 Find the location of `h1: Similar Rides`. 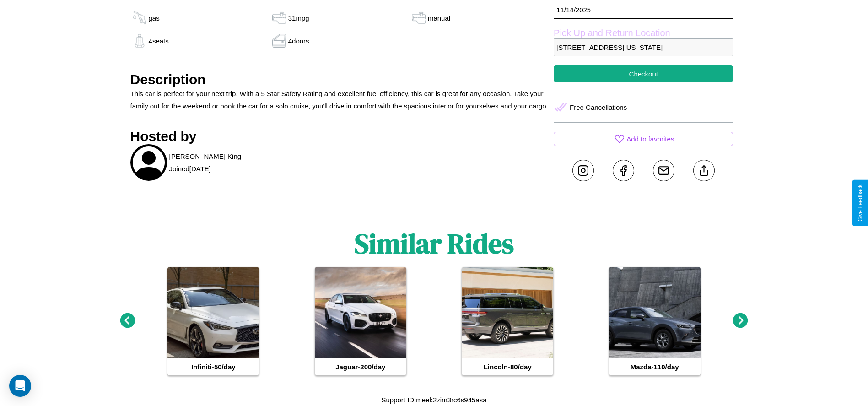

h1: Similar Rides is located at coordinates (434, 243).